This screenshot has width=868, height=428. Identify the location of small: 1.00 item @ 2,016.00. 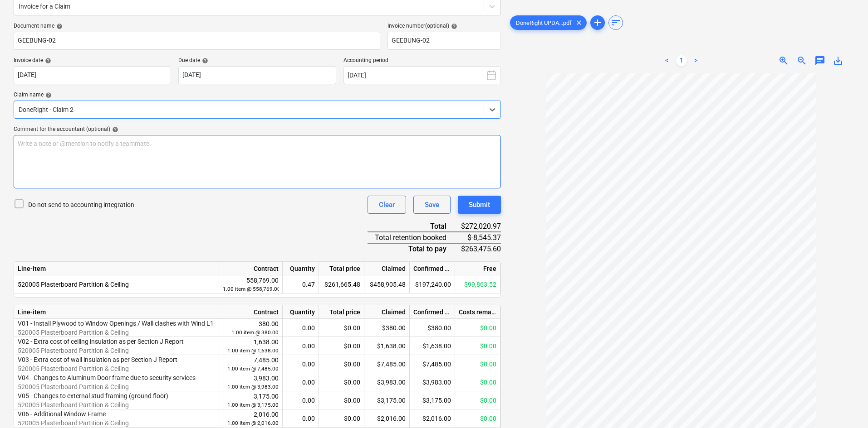
(252, 423).